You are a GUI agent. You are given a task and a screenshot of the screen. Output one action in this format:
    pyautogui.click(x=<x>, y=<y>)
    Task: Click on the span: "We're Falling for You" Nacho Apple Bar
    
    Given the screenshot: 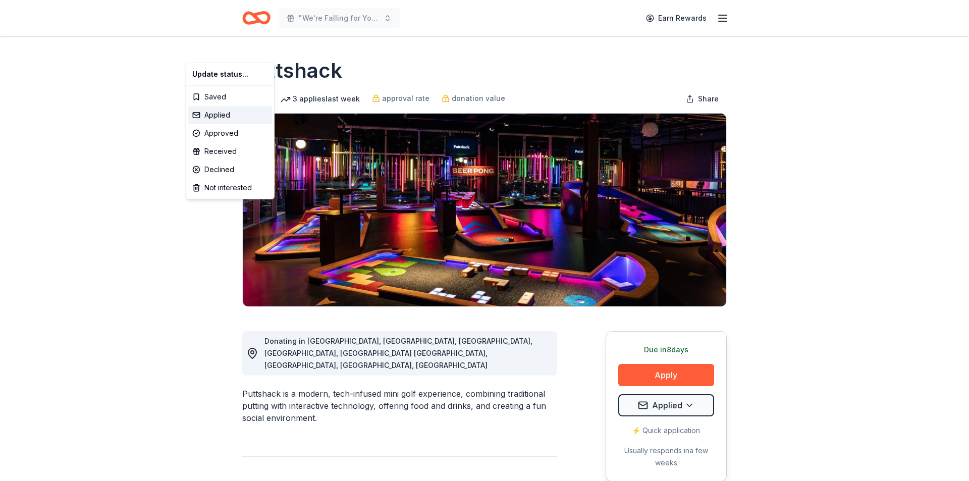 What is the action you would take?
    pyautogui.click(x=339, y=18)
    